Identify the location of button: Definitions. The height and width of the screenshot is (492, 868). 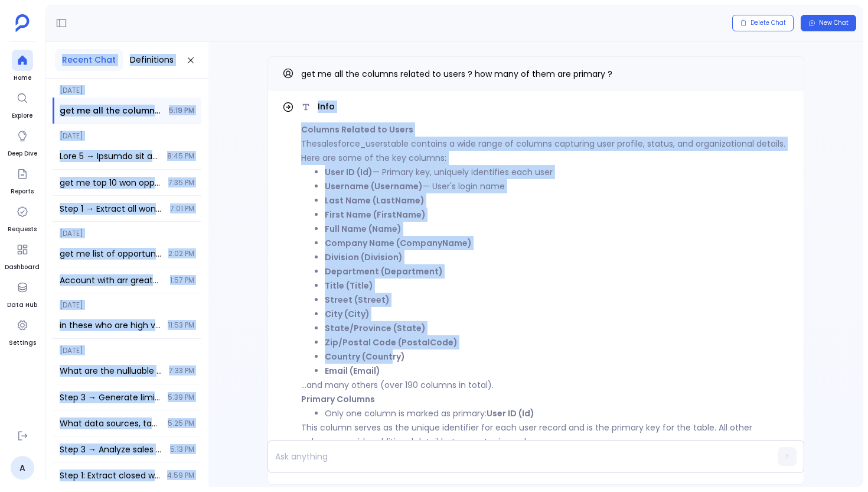
(152, 60).